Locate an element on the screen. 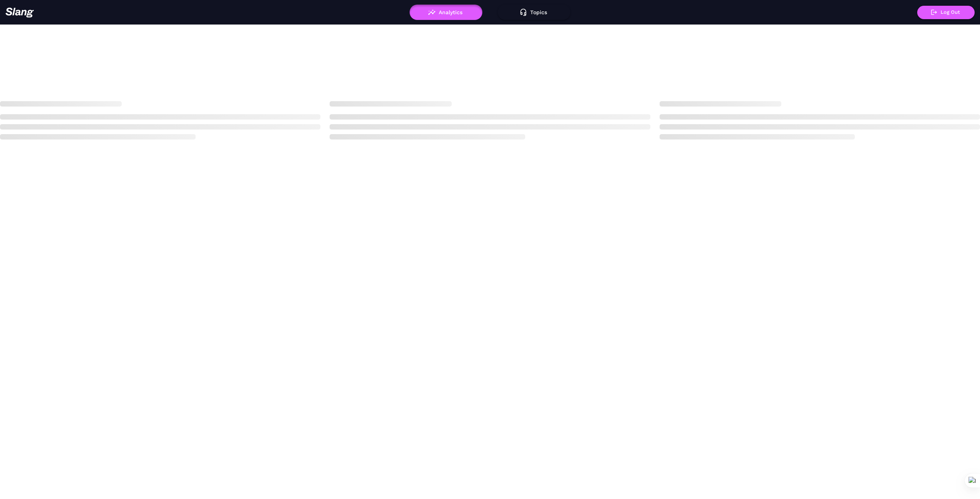 The image size is (980, 499). a: Topics is located at coordinates (534, 12).